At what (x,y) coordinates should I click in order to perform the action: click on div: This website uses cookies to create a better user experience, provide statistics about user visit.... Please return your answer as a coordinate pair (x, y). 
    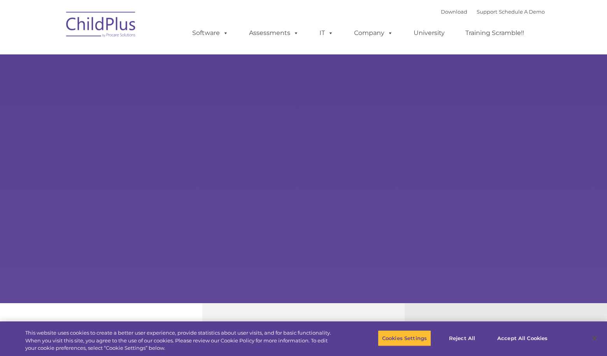
    Looking at the image, I should click on (179, 341).